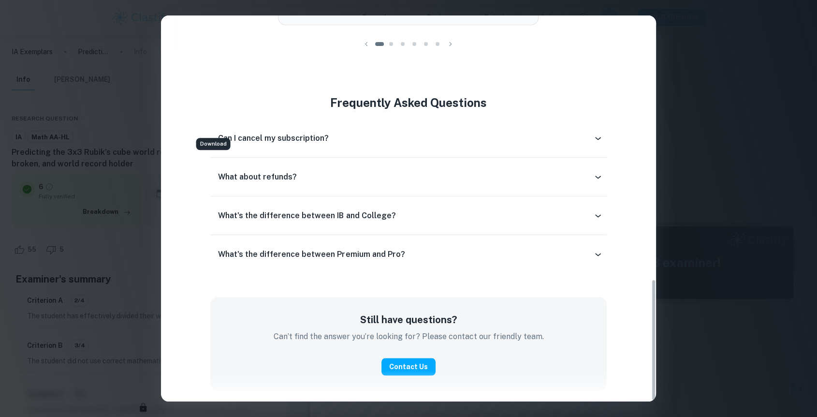 The height and width of the screenshot is (417, 817). I want to click on h4: Frequently Asked Questions, so click(408, 102).